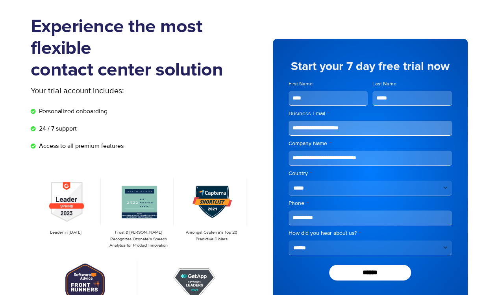  What do you see at coordinates (370, 67) in the screenshot?
I see `h5: Start your 7 day free trial now` at bounding box center [370, 67].